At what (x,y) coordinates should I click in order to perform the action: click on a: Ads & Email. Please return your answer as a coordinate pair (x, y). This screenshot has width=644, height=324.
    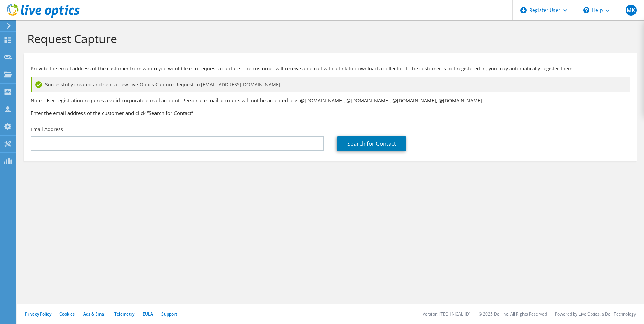
    Looking at the image, I should click on (95, 314).